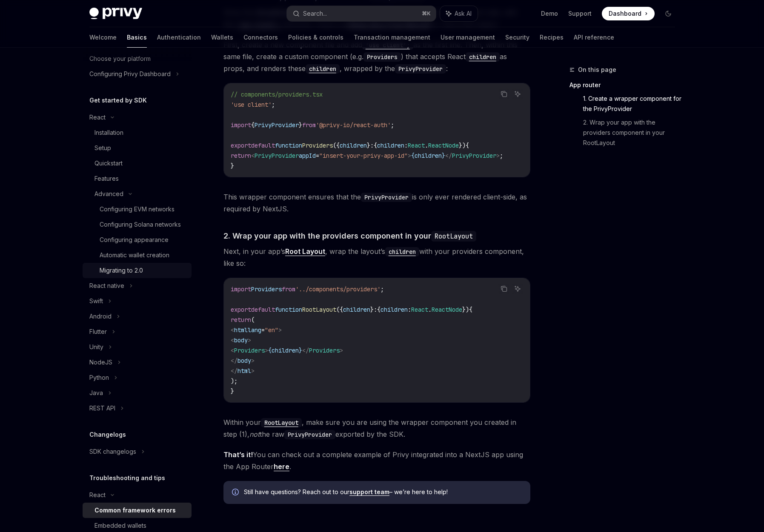 The width and height of the screenshot is (764, 532). Describe the element at coordinates (137, 210) in the screenshot. I see `div: Configuring EVM networks` at that location.